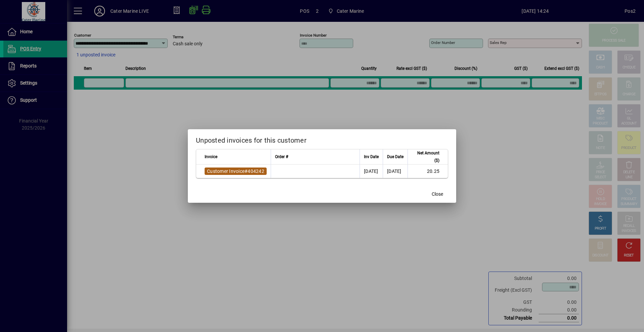  Describe the element at coordinates (395, 156) in the screenshot. I see `span: Due Date` at that location.